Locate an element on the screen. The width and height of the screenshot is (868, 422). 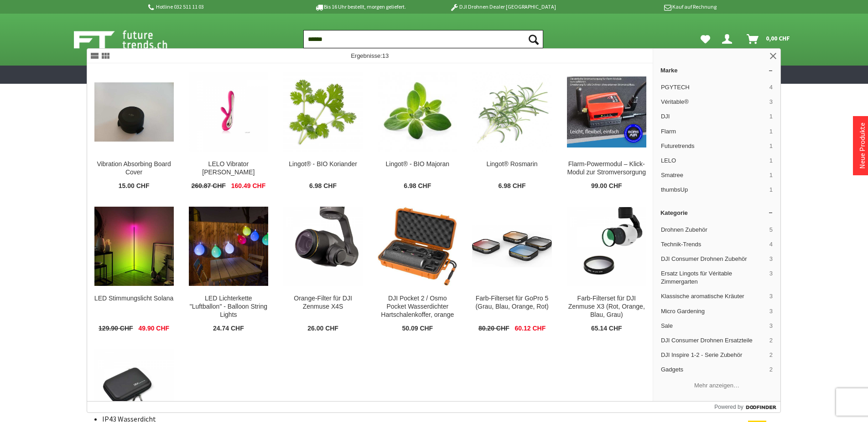
img: Shop Futuretrends - zur Startseite wechseln is located at coordinates (131, 40).